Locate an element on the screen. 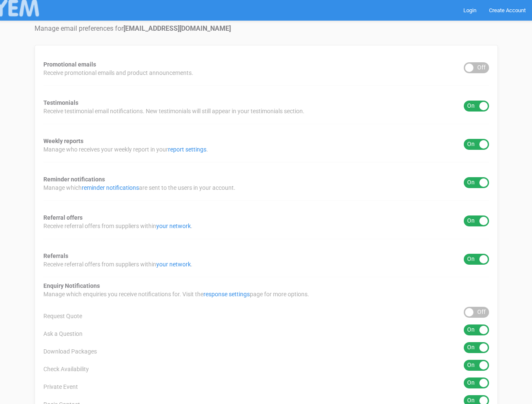 This screenshot has height=404, width=532. span: Ask a Question is located at coordinates (63, 334).